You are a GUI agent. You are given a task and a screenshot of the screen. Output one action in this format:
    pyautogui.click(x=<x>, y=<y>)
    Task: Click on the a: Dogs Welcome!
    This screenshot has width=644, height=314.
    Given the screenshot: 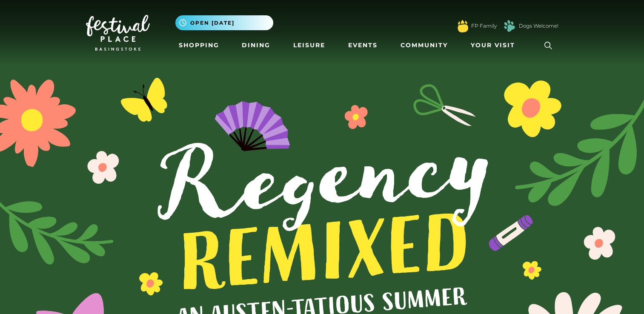 What is the action you would take?
    pyautogui.click(x=539, y=26)
    